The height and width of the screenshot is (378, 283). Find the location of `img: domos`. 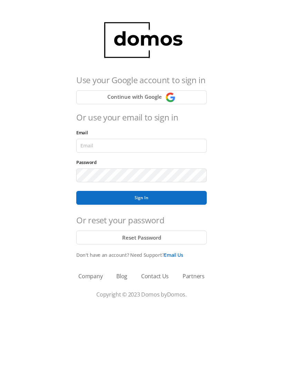

img: domos is located at coordinates (141, 40).